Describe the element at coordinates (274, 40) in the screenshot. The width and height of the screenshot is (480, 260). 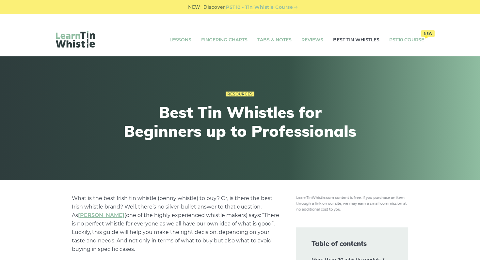
I see `a: Tabs & Notes` at that location.